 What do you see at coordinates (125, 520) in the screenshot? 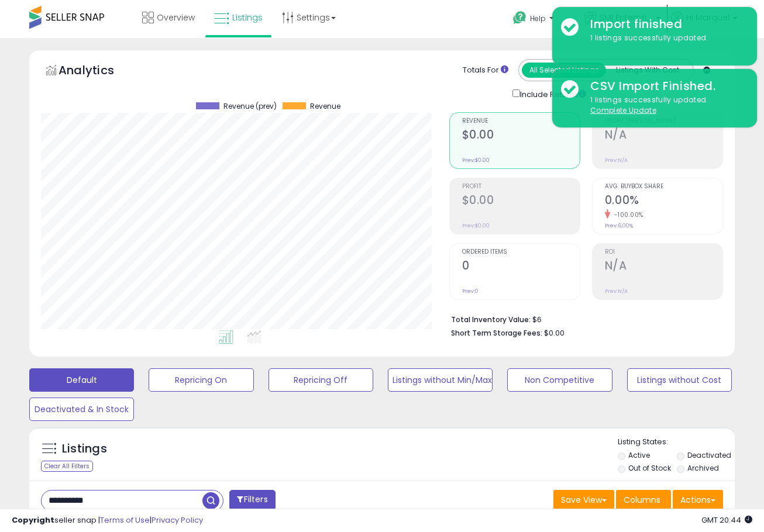
I see `a: Terms of Use` at bounding box center [125, 520].